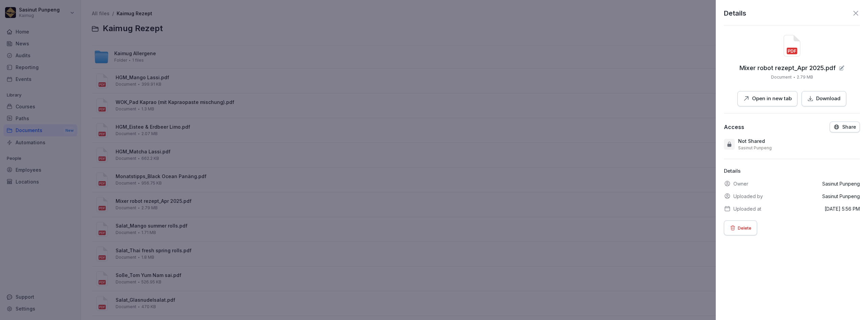  What do you see at coordinates (781, 77) in the screenshot?
I see `p: Document` at bounding box center [781, 77].